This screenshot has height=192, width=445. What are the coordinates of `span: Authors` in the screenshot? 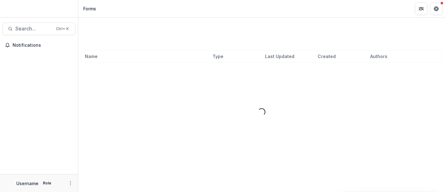 It's located at (379, 56).